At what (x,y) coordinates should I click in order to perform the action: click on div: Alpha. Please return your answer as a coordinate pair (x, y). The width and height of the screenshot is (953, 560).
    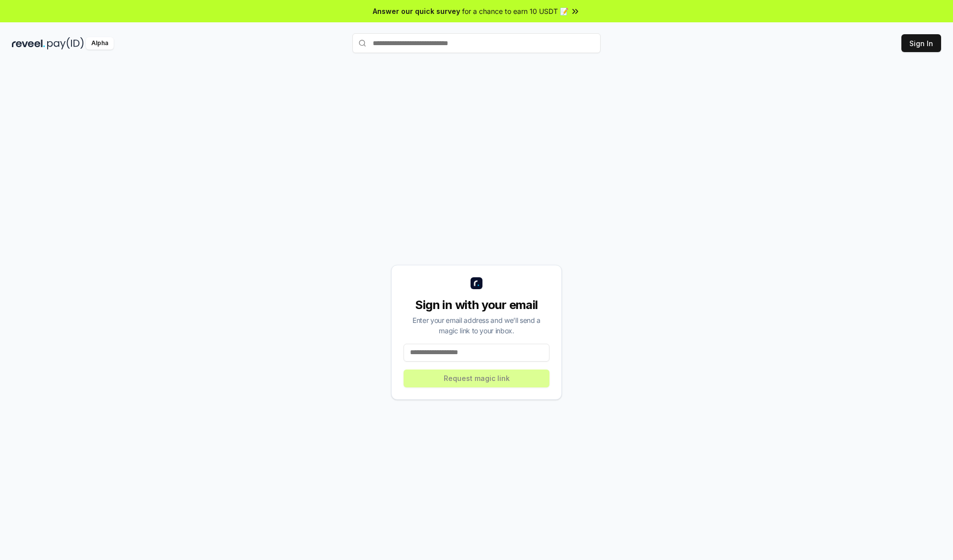
    Looking at the image, I should click on (100, 43).